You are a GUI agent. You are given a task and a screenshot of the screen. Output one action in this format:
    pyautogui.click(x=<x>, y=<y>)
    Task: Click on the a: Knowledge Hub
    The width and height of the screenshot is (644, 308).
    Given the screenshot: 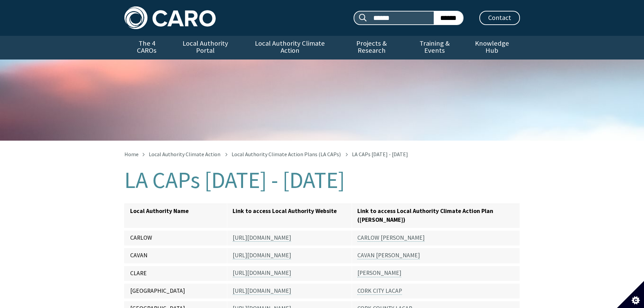 What is the action you would take?
    pyautogui.click(x=492, y=48)
    